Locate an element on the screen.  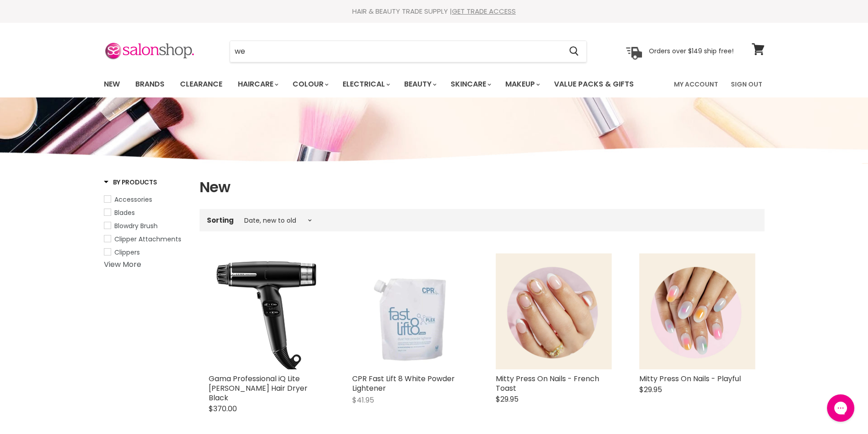
span: $370.00 is located at coordinates (223, 408).